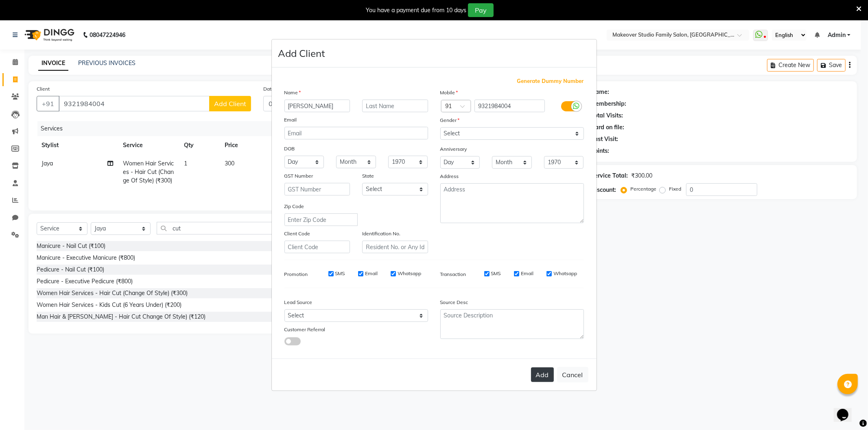 The height and width of the screenshot is (430, 868). What do you see at coordinates (305, 330) in the screenshot?
I see `label: Customer Referral` at bounding box center [305, 330].